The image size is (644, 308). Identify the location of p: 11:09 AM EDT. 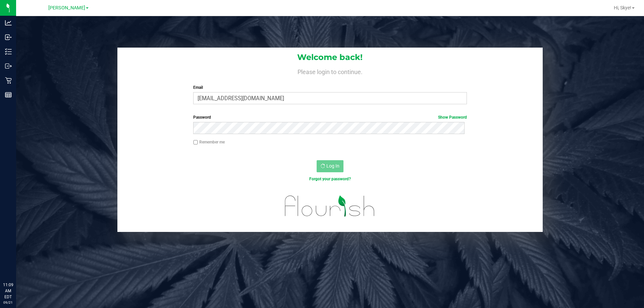
(8, 291).